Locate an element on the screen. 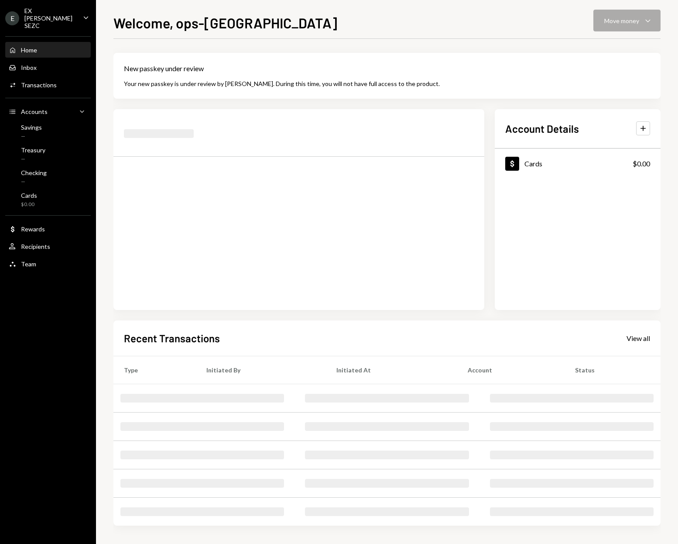 The width and height of the screenshot is (678, 544). a: Transactions is located at coordinates (48, 85).